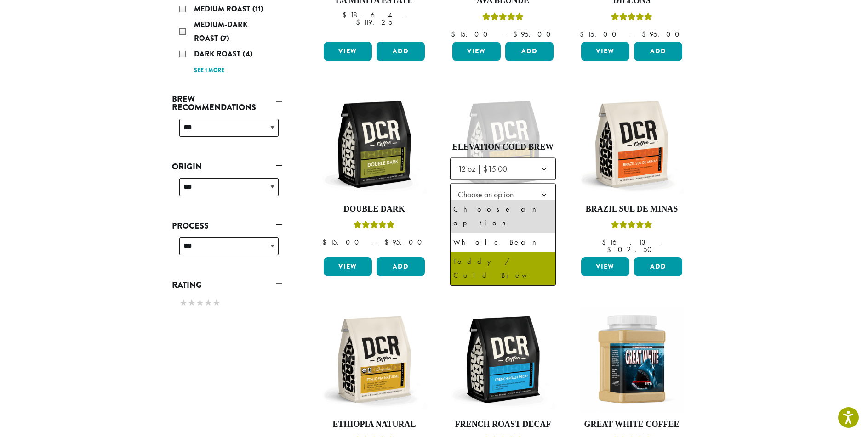  I want to click on a: Rating, so click(227, 285).